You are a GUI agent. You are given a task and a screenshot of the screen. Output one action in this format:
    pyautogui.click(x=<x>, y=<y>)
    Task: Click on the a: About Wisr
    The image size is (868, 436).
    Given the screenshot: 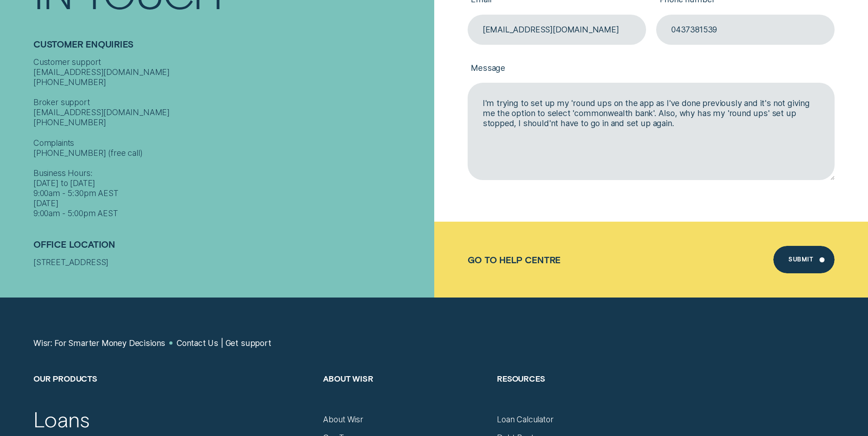 What is the action you would take?
    pyautogui.click(x=342, y=420)
    